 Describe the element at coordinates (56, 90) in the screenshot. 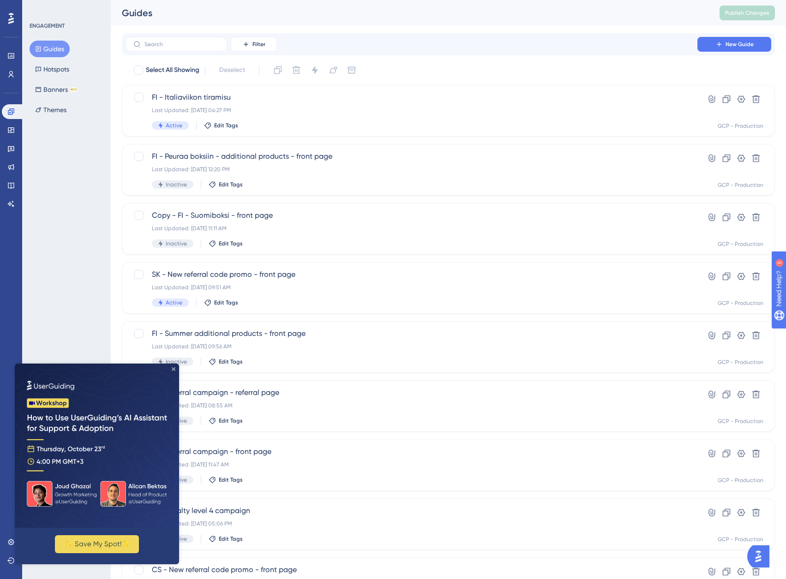

I see `button: BannersBETA` at that location.